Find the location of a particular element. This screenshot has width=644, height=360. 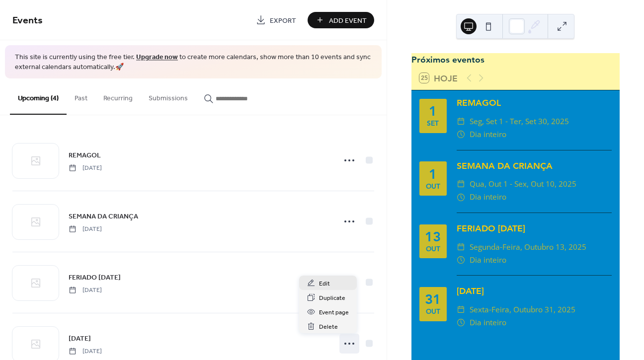

button: Past is located at coordinates (81, 96).